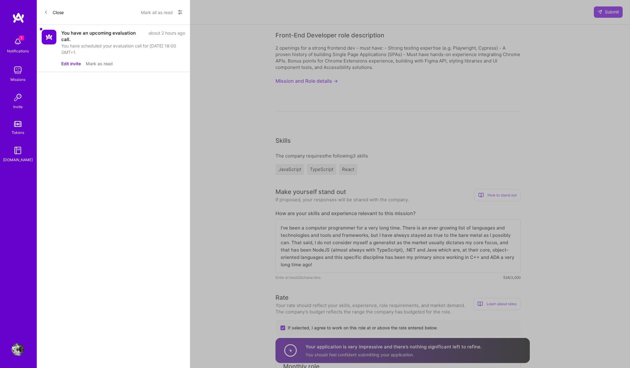  Describe the element at coordinates (18, 107) in the screenshot. I see `div: Invite` at that location.